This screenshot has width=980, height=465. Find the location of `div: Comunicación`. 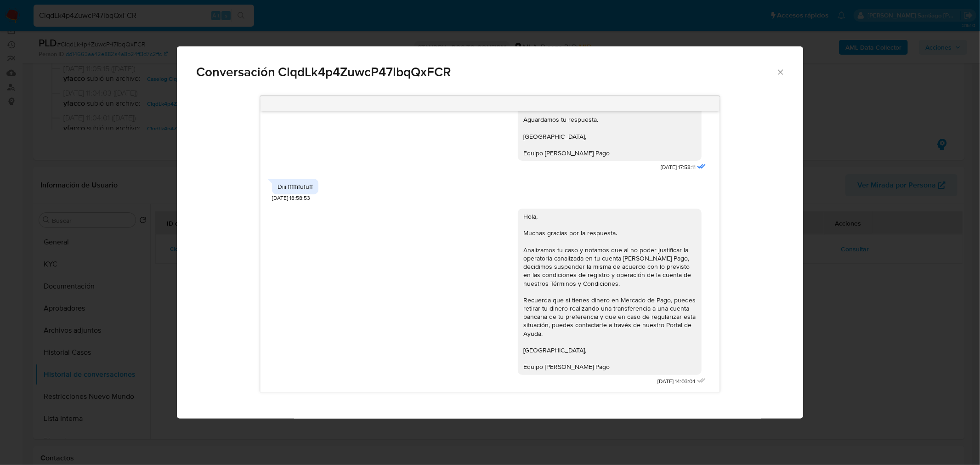

div: Comunicación is located at coordinates (490, 232).